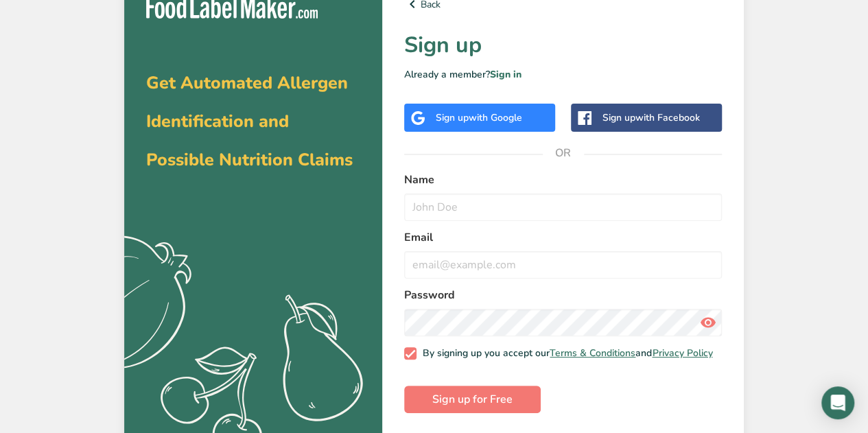 The height and width of the screenshot is (433, 868). I want to click on input: John Doe, so click(563, 208).